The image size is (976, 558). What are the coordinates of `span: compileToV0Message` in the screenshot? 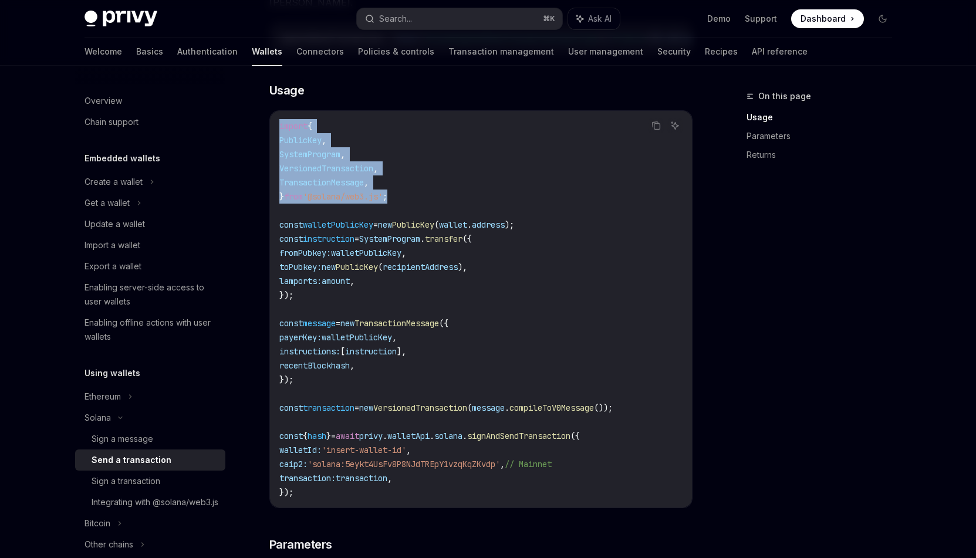 It's located at (552, 408).